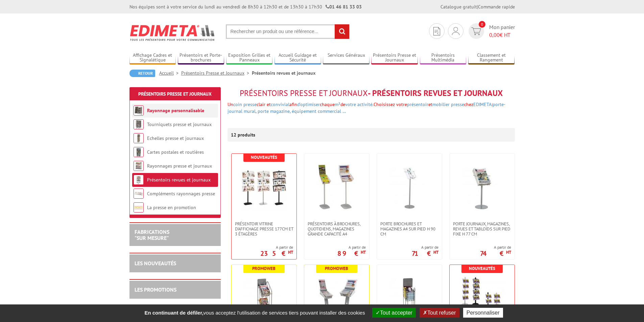  I want to click on span: chez :, so click(366, 108).